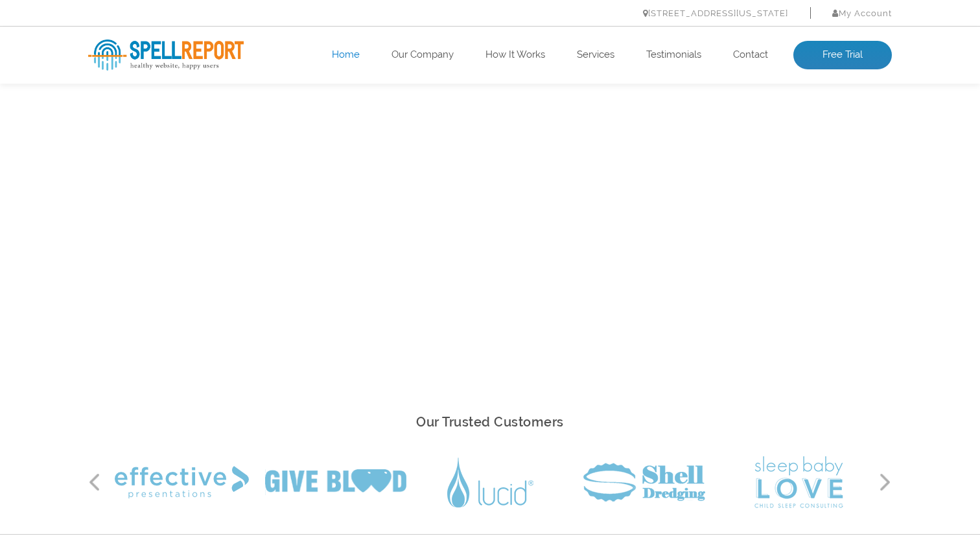 This screenshot has width=980, height=536. Describe the element at coordinates (799, 482) in the screenshot. I see `img: Sleep Baby Love` at that location.